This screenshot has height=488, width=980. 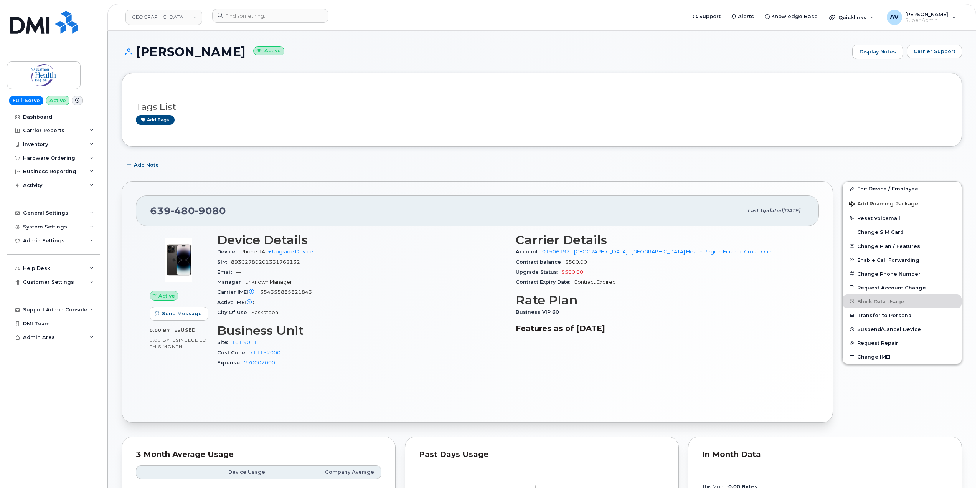 I want to click on span: Active IMEI, so click(x=238, y=302).